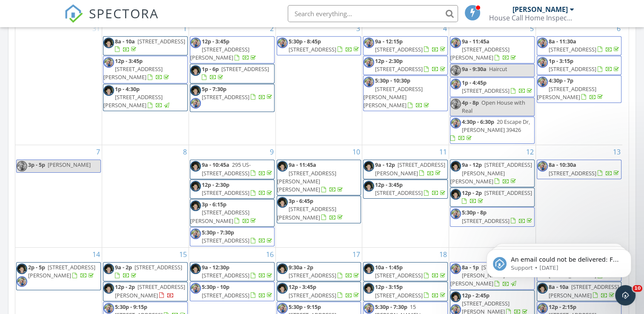 Image resolution: width=644 pixels, height=314 pixels. What do you see at coordinates (91, 37) in the screenshot?
I see `span: An email could not be delivered: For more information, view Why emails don't get delivered (Suppo...` at bounding box center [91, 37].